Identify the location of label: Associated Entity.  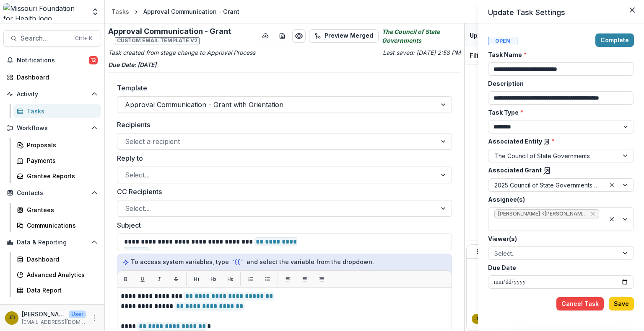
(558, 141).